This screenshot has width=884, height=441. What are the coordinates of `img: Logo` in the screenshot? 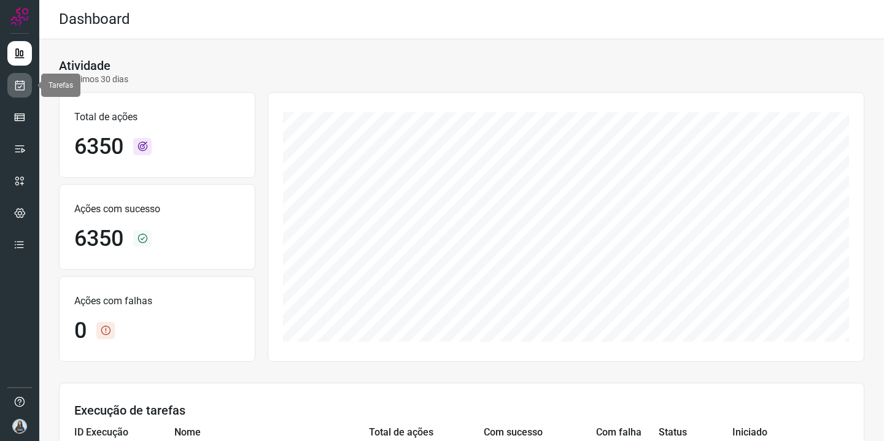 It's located at (20, 17).